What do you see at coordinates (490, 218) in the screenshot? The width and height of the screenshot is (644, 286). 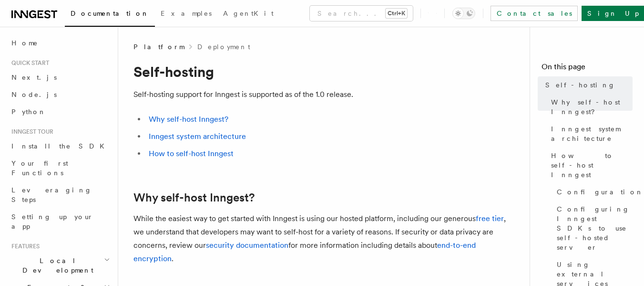 I see `a: free tier` at bounding box center [490, 218].